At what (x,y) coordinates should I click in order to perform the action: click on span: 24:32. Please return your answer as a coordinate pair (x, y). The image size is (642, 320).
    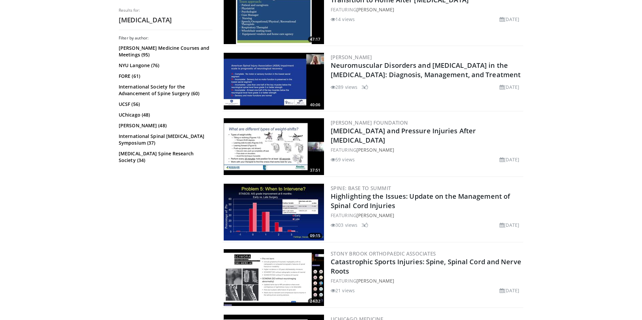
    Looking at the image, I should click on (315, 301).